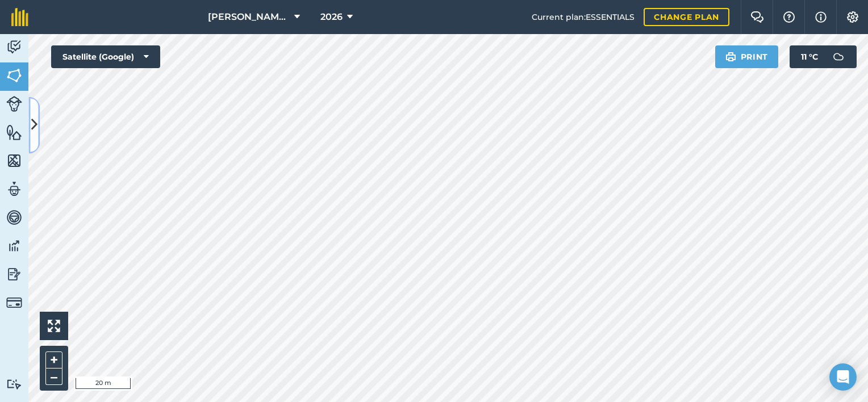 The image size is (868, 402). Describe the element at coordinates (582, 17) in the screenshot. I see `span: Current plan : ESSENTIALS` at that location.